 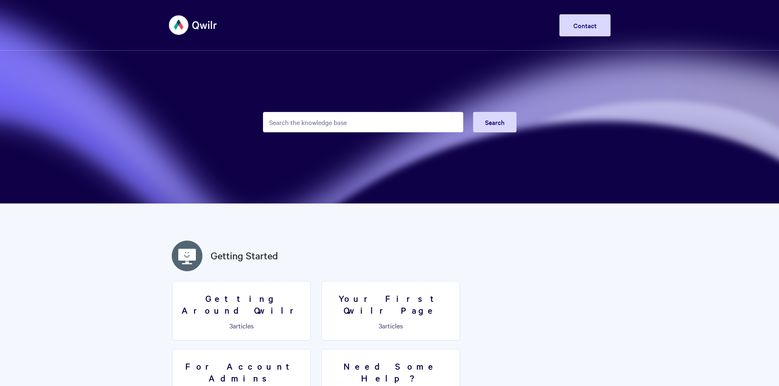 What do you see at coordinates (241, 304) in the screenshot?
I see `h3: Getting Around Qwilr` at bounding box center [241, 304].